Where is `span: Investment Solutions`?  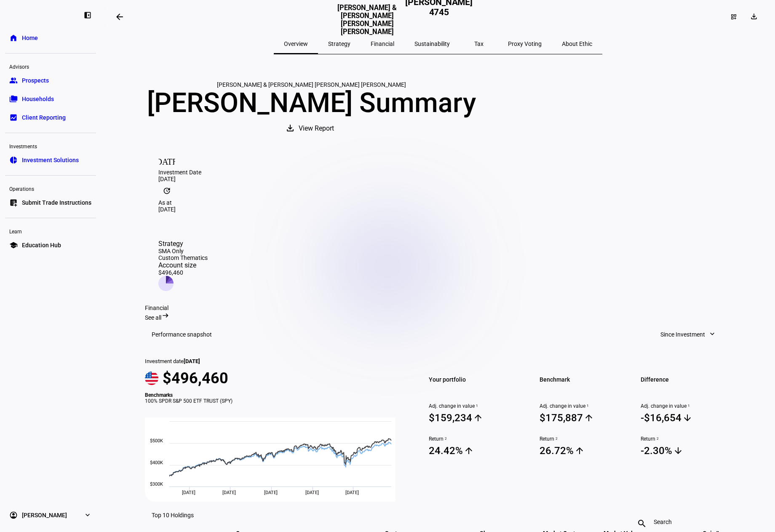 span: Investment Solutions is located at coordinates (51, 160).